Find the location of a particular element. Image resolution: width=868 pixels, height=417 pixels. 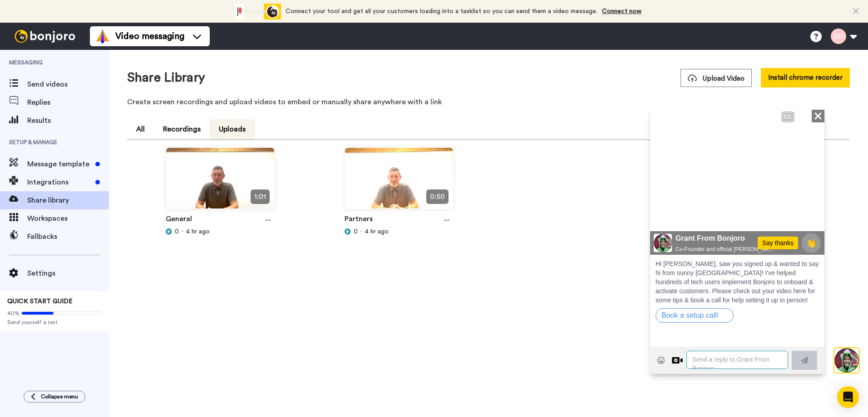

p: Create screen recordings and upload videos to embed or manually share anywhere with a link is located at coordinates (488, 102).